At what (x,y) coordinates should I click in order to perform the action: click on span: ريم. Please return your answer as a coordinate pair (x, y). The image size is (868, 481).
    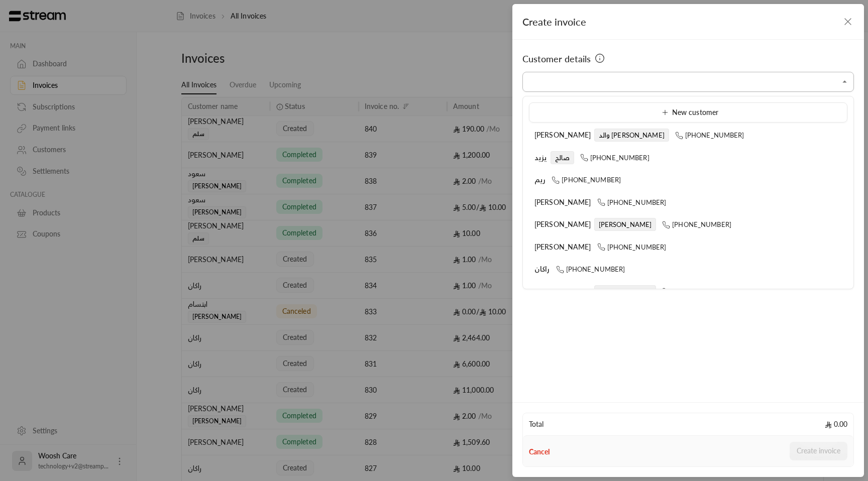
    Looking at the image, I should click on (540, 180).